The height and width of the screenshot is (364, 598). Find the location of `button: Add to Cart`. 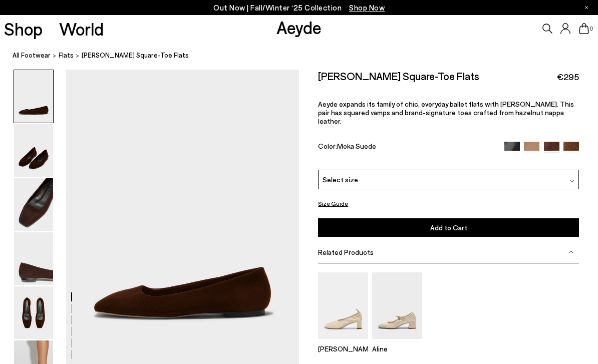

button: Add to Cart is located at coordinates (448, 227).